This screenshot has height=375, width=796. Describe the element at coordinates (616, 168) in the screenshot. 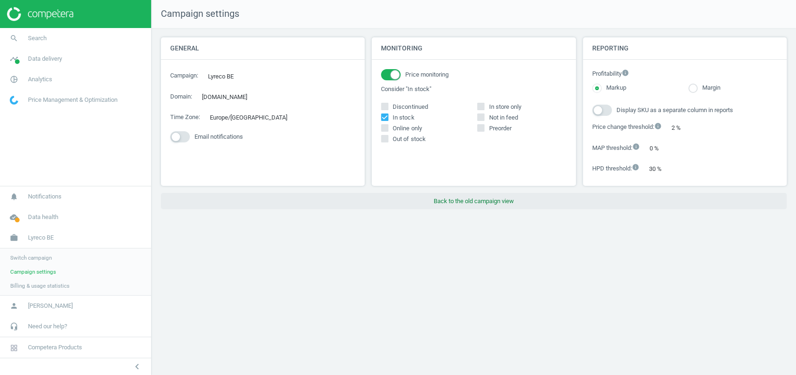

I see `label: HPD threshold :` at that location.